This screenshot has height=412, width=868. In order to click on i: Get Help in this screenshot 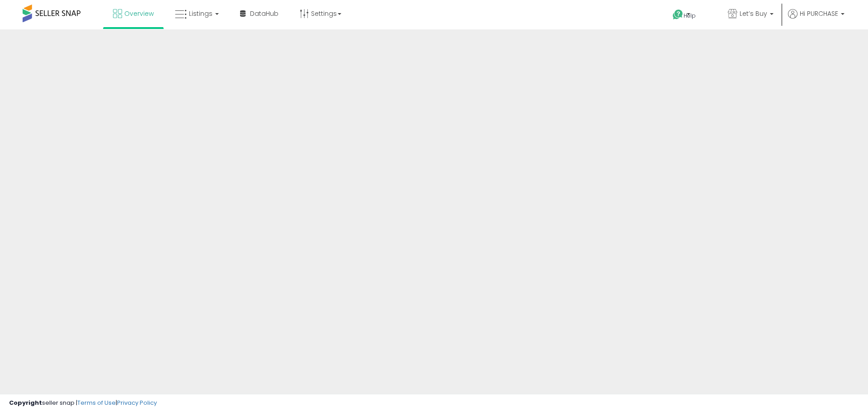, I will do `click(678, 15)`.